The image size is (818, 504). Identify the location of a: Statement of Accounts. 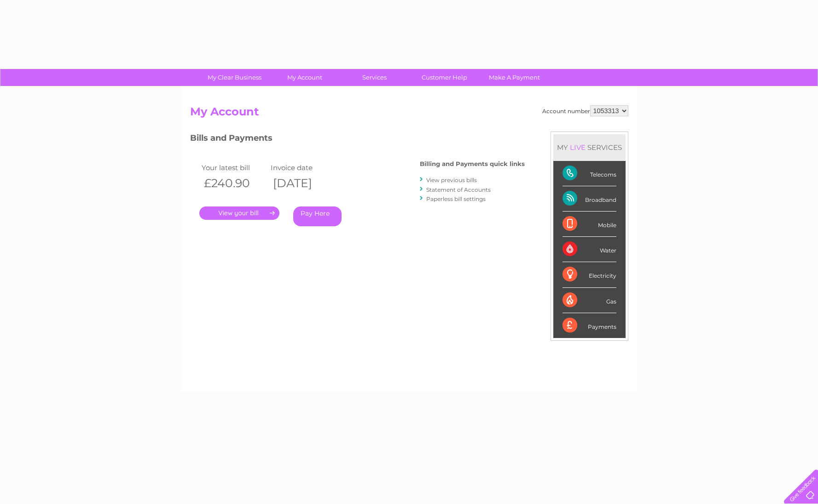
(458, 190).